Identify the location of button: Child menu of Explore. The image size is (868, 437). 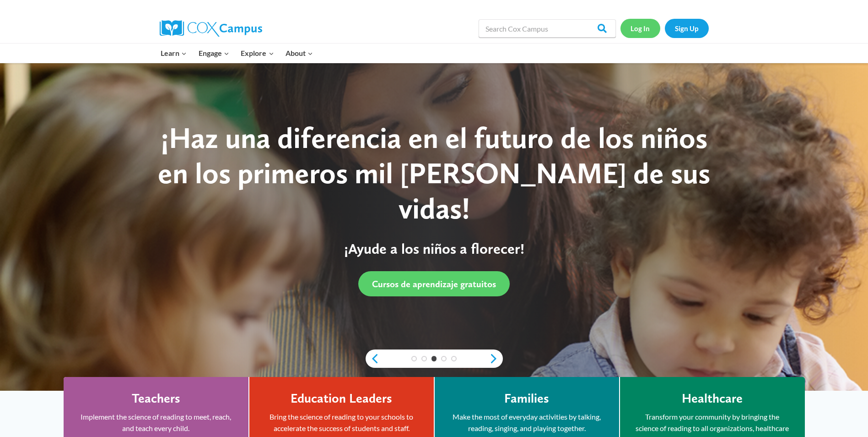
(258, 53).